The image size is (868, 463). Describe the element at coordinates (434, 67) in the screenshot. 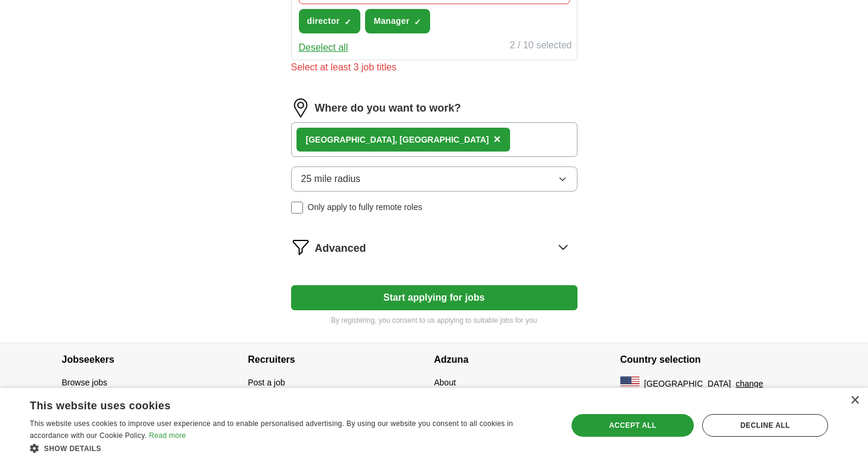

I see `div: Select at least 3 job titles` at that location.